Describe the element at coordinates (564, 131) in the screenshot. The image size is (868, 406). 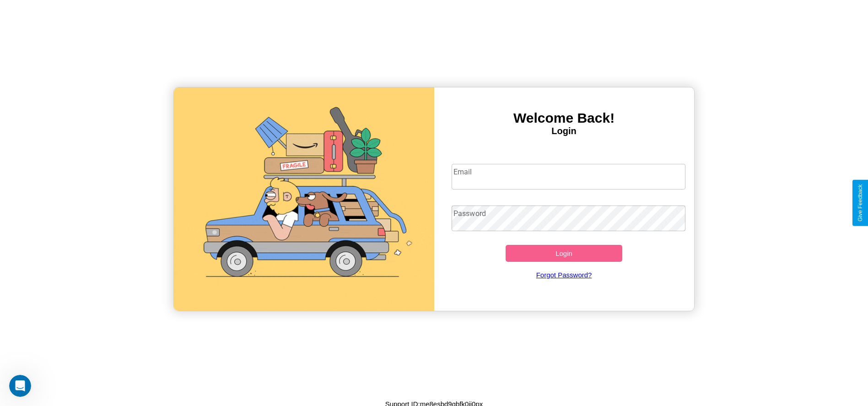
I see `h4: Login` at that location.